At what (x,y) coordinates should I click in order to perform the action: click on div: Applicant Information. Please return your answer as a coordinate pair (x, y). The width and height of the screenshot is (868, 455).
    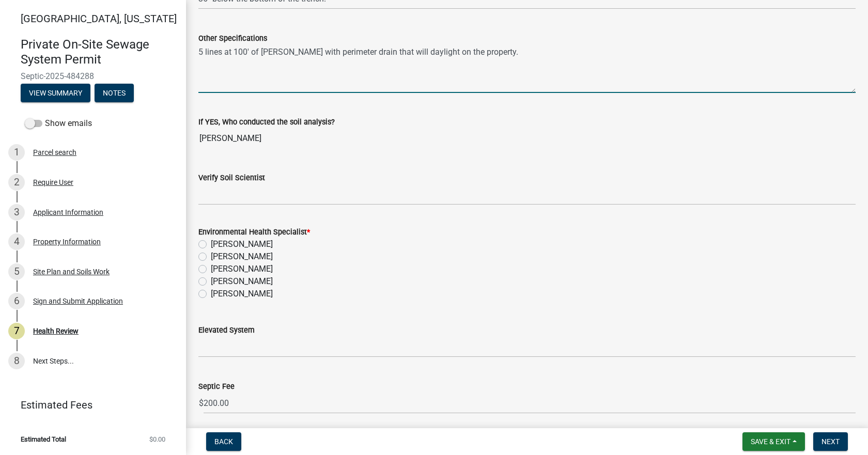
    Looking at the image, I should click on (69, 213).